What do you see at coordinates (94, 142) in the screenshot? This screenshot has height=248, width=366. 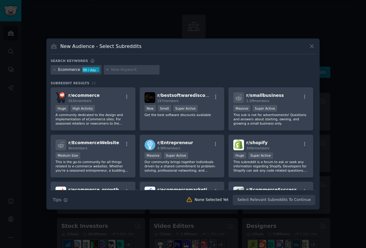 I see `span: r/ EcommerceWebsite` at bounding box center [94, 142].